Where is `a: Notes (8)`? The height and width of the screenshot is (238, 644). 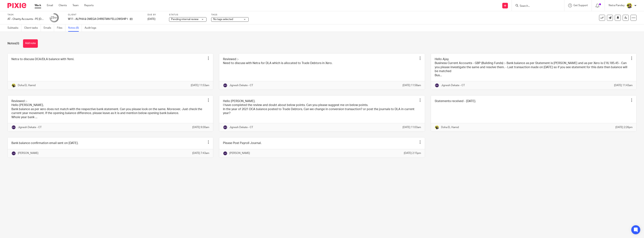
a: Notes (8) is located at coordinates (75, 28).